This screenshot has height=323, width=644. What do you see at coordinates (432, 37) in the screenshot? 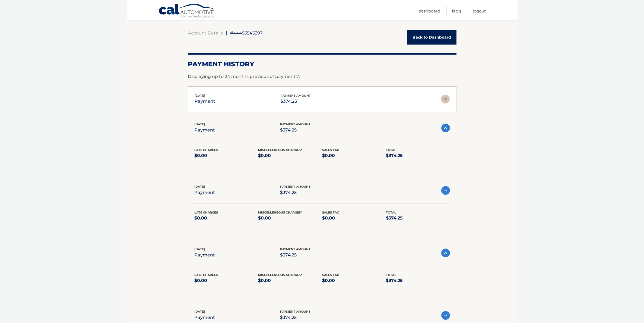
I see `a: Back to Dashboard` at bounding box center [432, 37].